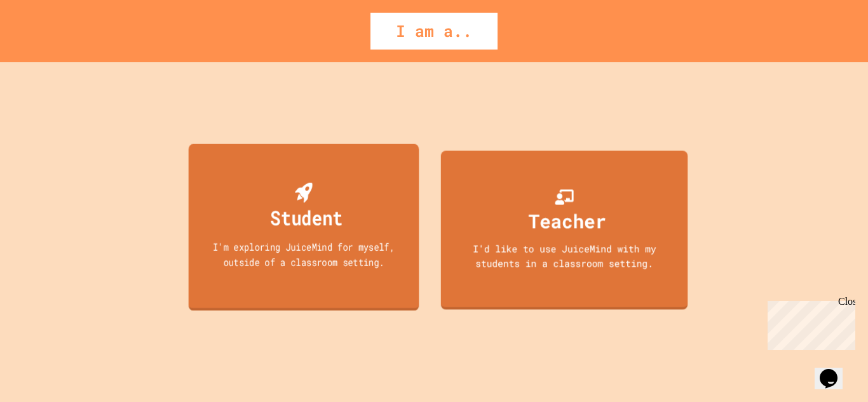  What do you see at coordinates (47, 43) in the screenshot?
I see `div: Chat with us now!Close` at bounding box center [47, 43].